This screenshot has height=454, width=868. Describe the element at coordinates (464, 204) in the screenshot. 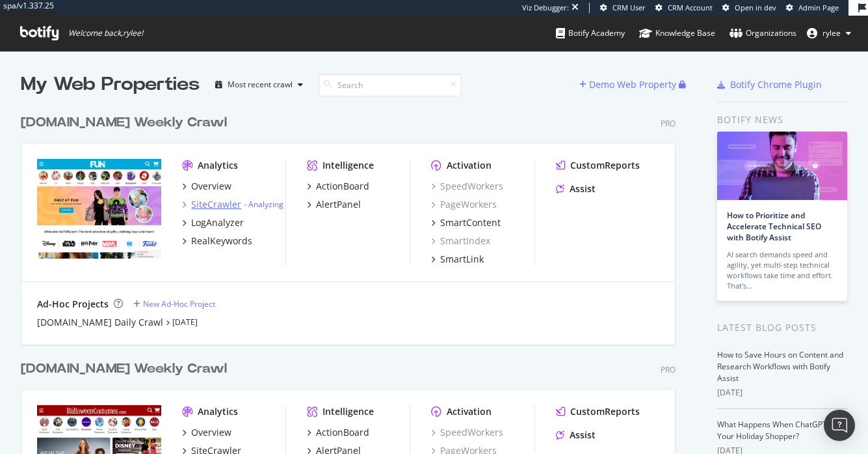

I see `a: PageWorkers` at that location.